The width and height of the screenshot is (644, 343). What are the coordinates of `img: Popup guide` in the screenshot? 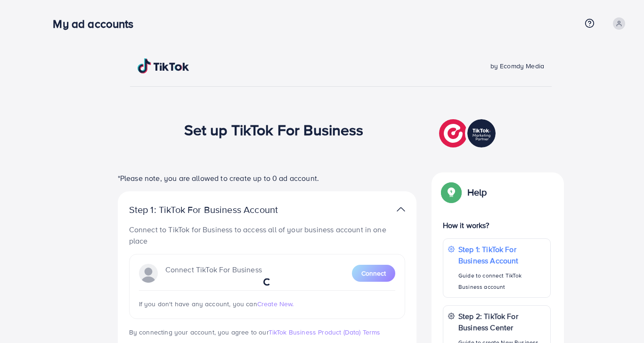 It's located at (451, 192).